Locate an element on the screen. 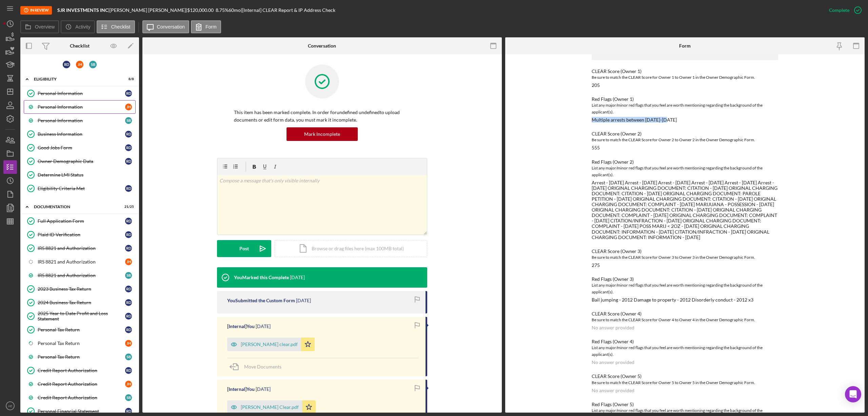  div: Conversation is located at coordinates (322, 46).